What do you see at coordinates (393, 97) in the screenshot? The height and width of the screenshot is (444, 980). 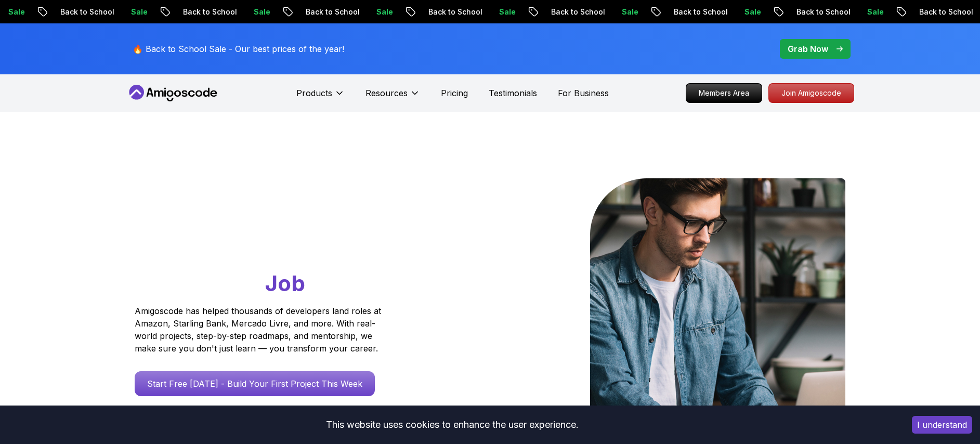 I see `button: Resources` at bounding box center [393, 97].